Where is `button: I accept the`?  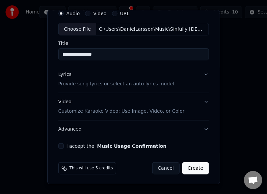
button: I accept the is located at coordinates (131, 146).